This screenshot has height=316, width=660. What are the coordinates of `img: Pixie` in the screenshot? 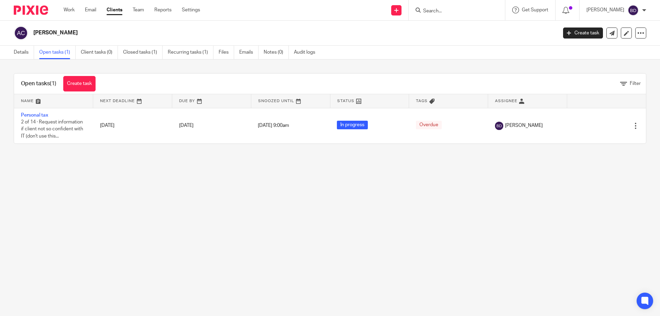 It's located at (31, 10).